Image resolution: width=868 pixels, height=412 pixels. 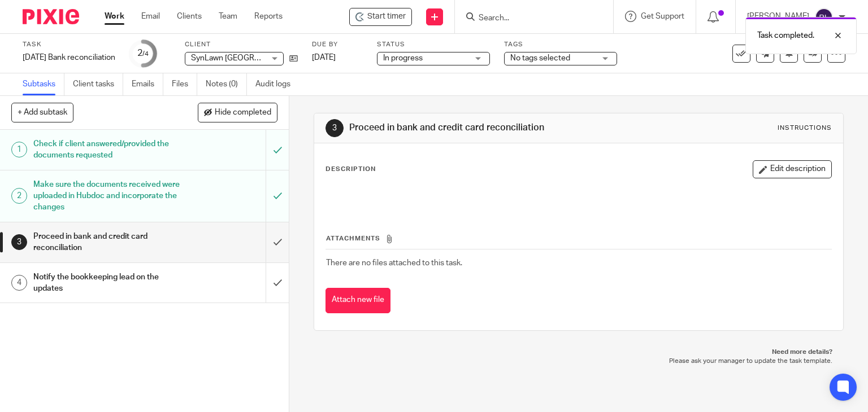 I want to click on a: Emails, so click(x=147, y=84).